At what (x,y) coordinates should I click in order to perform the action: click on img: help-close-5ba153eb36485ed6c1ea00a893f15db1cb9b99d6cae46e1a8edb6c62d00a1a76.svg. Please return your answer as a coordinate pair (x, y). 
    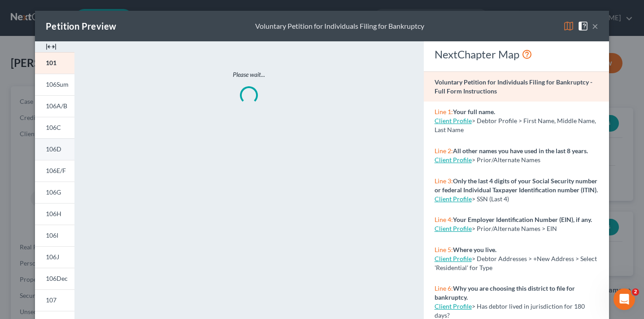
    Looking at the image, I should click on (583, 26).